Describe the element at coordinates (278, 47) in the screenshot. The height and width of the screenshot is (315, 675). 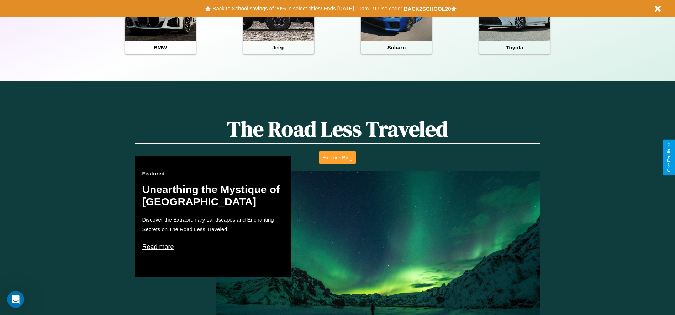
I see `h4: Jeep` at that location.